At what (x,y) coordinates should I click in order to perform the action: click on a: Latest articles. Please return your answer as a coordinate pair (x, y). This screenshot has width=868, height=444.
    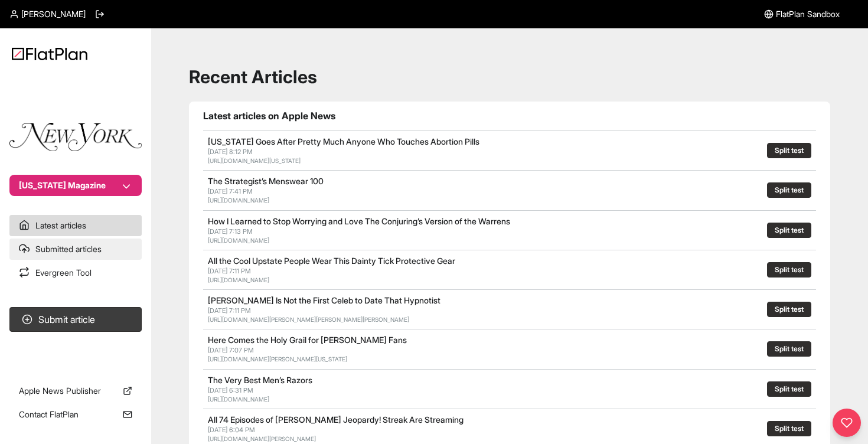
    Looking at the image, I should click on (75, 226).